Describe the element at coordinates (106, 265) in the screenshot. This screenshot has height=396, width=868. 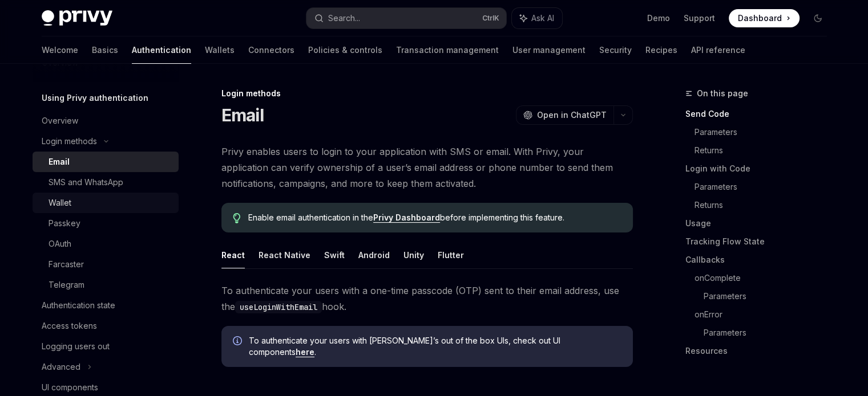
I see `a: Farcaster` at that location.